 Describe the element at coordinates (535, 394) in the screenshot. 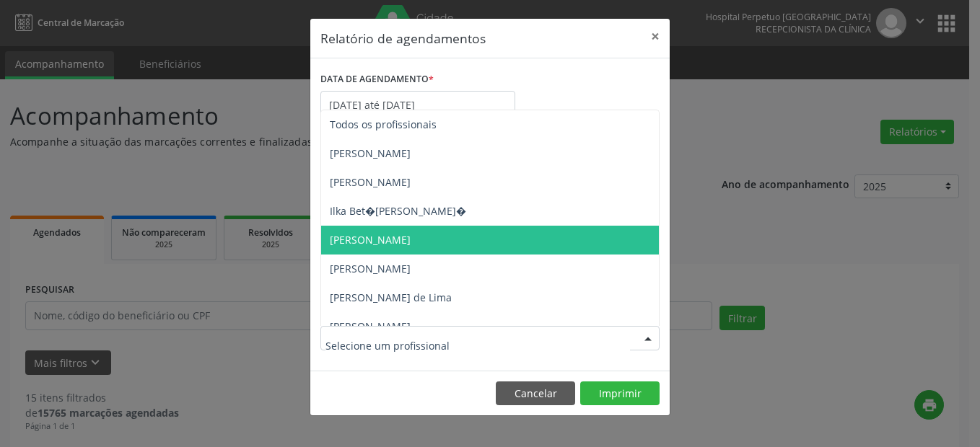

I see `button: Cancelar` at that location.